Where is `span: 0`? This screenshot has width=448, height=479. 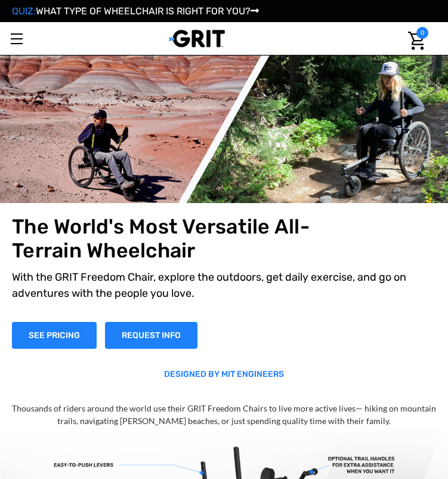 span: 0 is located at coordinates (422, 33).